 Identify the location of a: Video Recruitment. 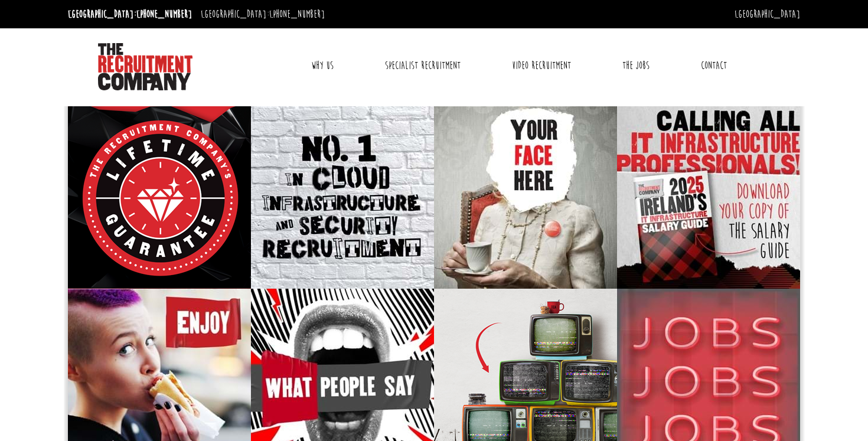
(541, 65).